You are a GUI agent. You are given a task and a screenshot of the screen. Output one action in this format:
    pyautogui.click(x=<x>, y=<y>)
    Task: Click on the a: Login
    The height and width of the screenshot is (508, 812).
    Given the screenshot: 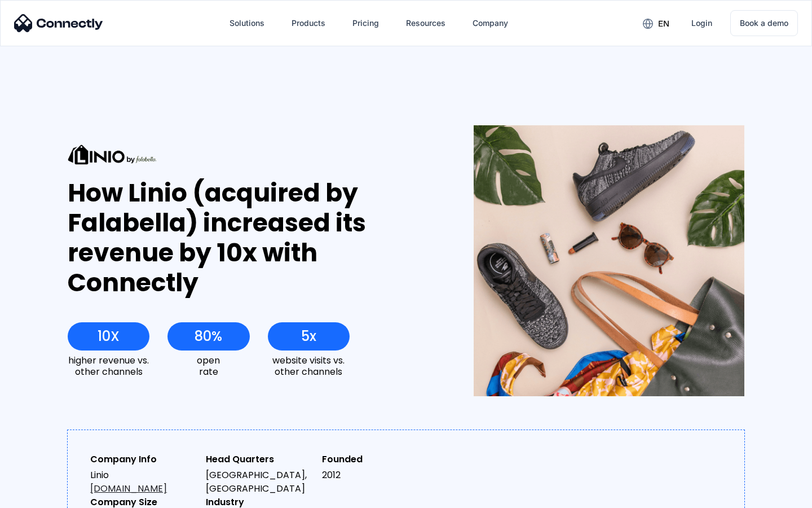 What is the action you would take?
    pyautogui.click(x=701, y=23)
    